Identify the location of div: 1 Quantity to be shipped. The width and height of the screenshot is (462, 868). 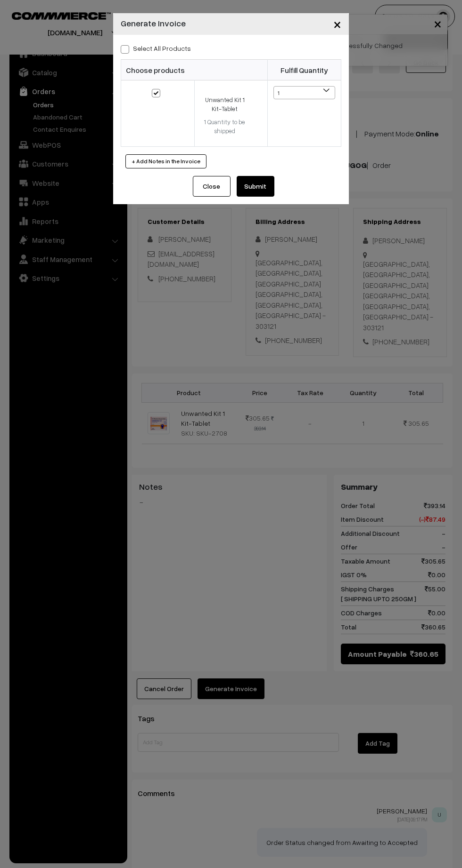
(225, 127).